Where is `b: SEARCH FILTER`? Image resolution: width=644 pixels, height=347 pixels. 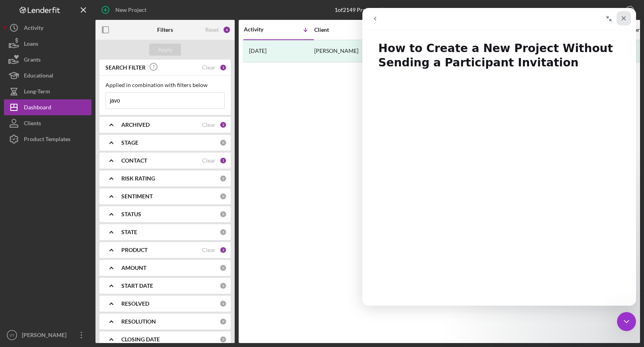
b: SEARCH FILTER is located at coordinates (125, 68).